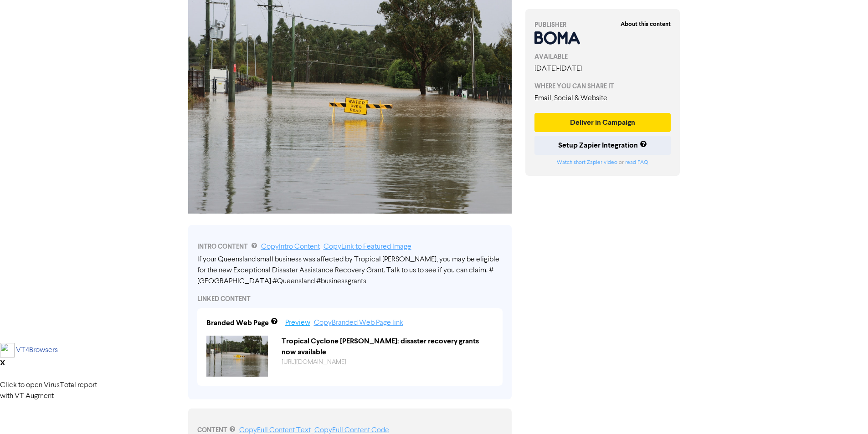 The width and height of the screenshot is (868, 434). What do you see at coordinates (603, 163) in the screenshot?
I see `div: or` at bounding box center [603, 163].